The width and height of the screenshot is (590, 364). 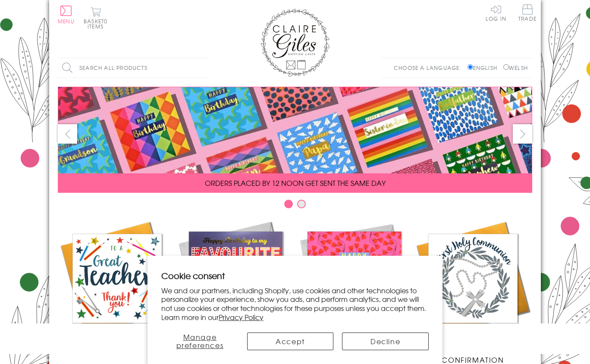 What do you see at coordinates (66, 21) in the screenshot?
I see `span: Menu` at bounding box center [66, 21].